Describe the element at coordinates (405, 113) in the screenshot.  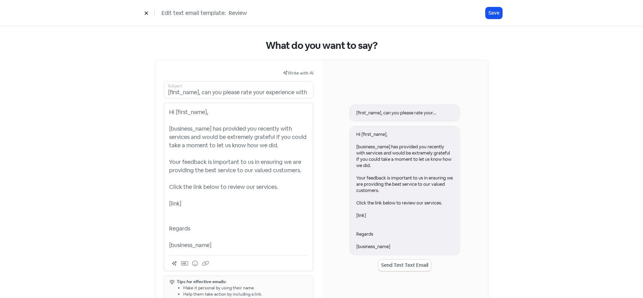
I see `div: [first_name], can you please rate your experience with [business_name]?` at that location.